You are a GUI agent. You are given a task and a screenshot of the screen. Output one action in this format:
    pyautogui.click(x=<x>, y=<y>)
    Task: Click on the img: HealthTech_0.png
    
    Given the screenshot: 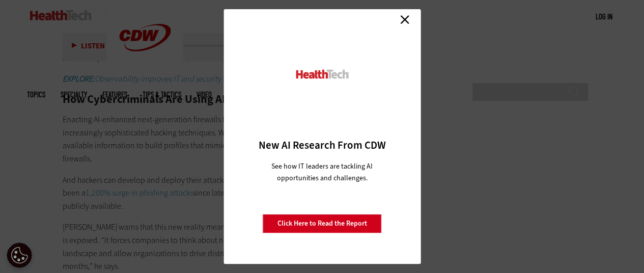 What is the action you would take?
    pyautogui.click(x=322, y=74)
    